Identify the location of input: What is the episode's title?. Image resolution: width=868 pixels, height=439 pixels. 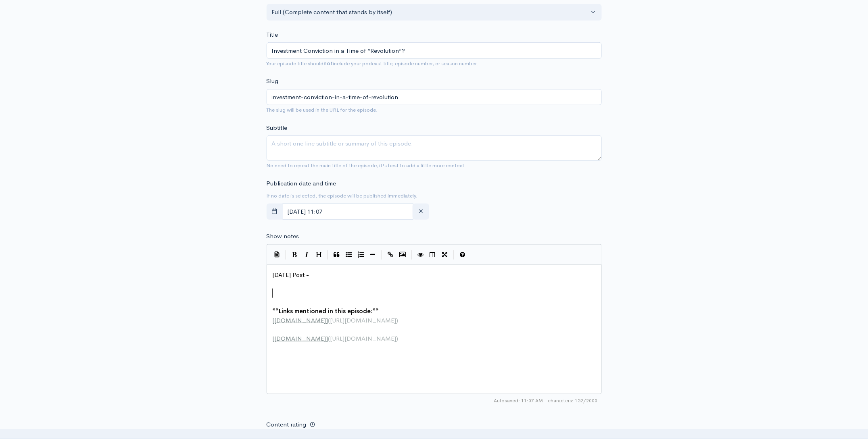
(434, 50).